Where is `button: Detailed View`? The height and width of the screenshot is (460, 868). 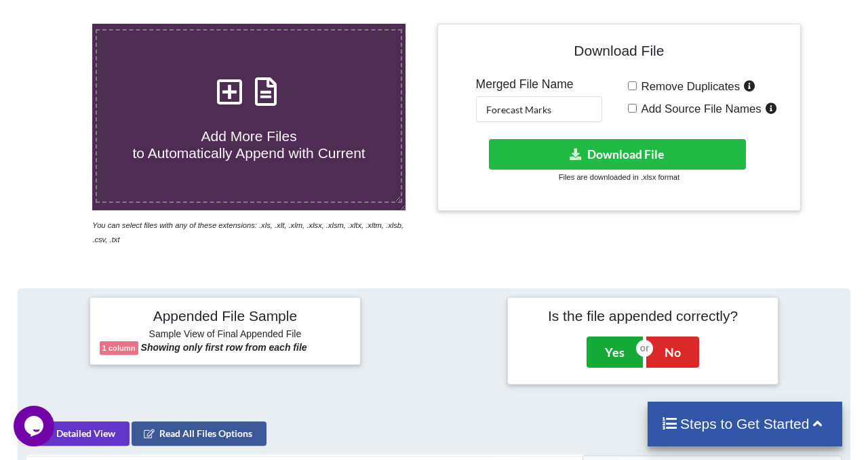
button: Detailed View is located at coordinates (78, 433).